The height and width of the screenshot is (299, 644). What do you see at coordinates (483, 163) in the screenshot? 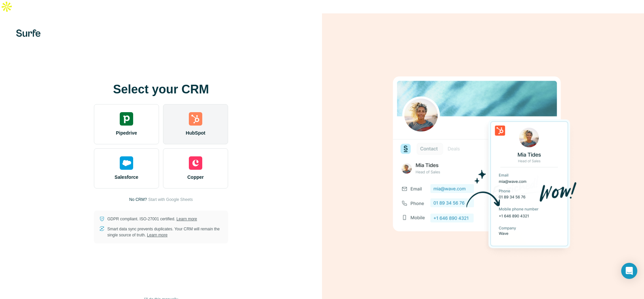
I see `img: HUBSPOT image` at bounding box center [483, 163].